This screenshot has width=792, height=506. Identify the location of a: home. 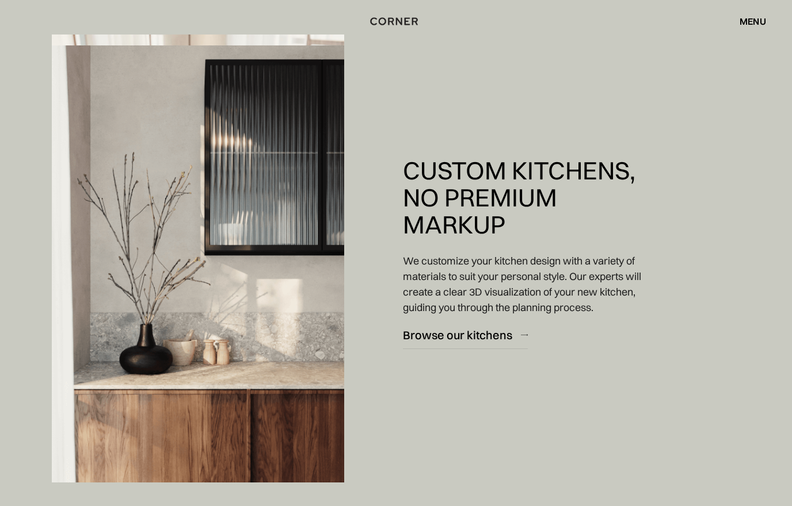
(396, 21).